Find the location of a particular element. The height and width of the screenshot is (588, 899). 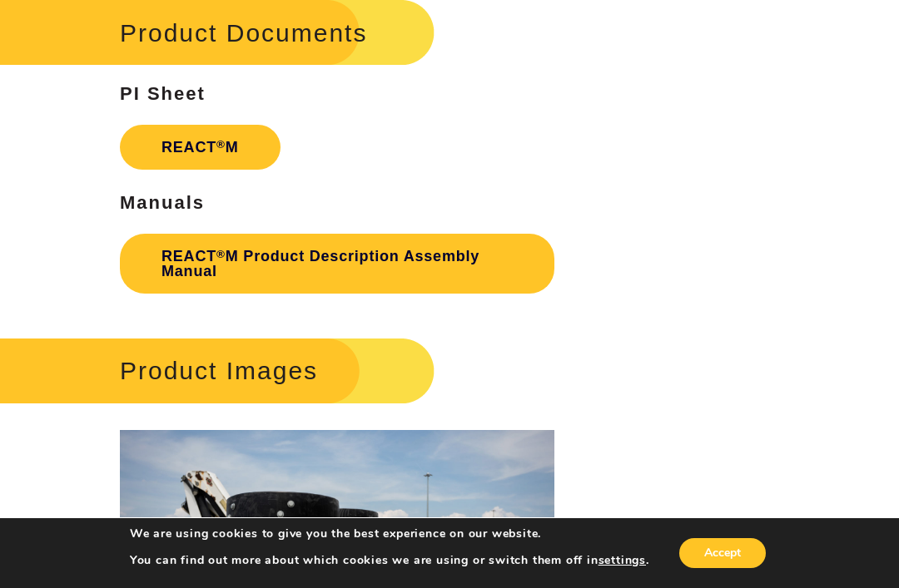

a: REACT®M Product Description Assembly Manual is located at coordinates (337, 264).